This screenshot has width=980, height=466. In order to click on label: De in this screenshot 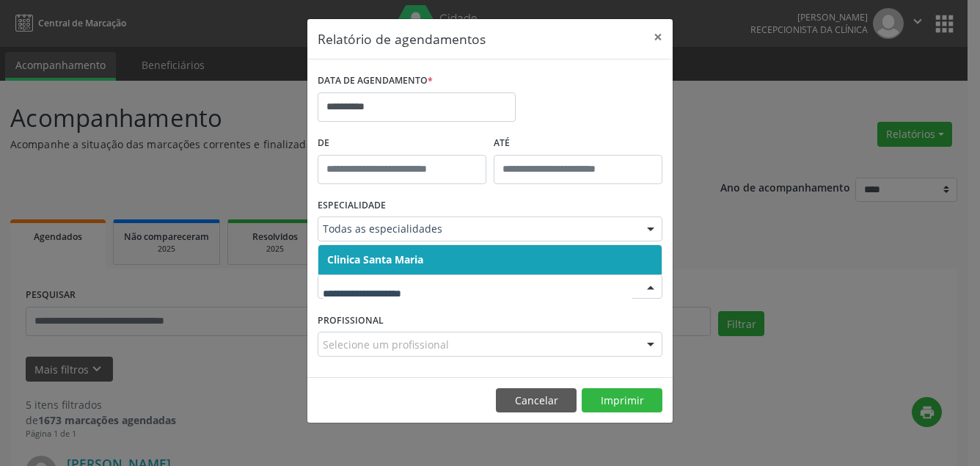, I will do `click(402, 143)`.